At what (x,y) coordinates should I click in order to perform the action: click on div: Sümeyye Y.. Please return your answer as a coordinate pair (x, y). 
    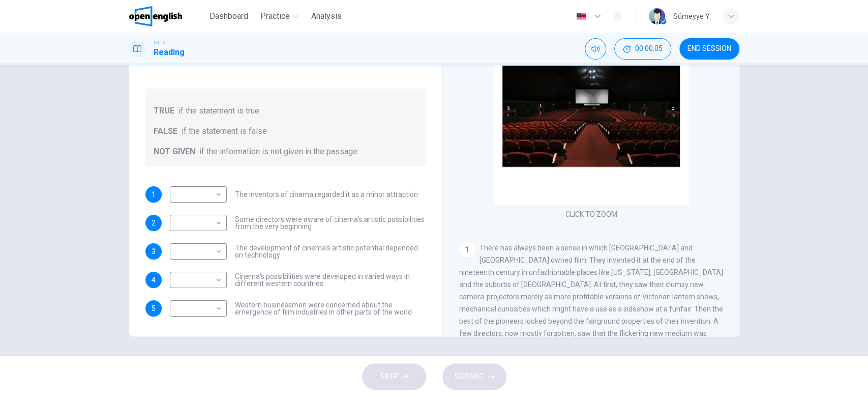
    Looking at the image, I should click on (692, 16).